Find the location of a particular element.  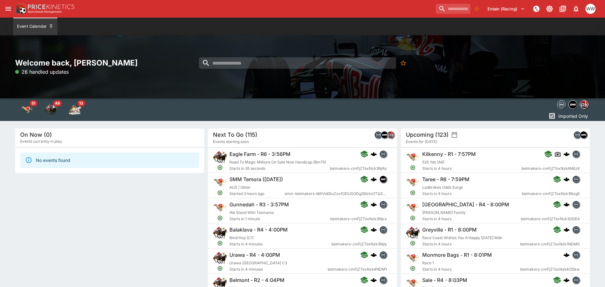

button: open drawer is located at coordinates (8, 9).